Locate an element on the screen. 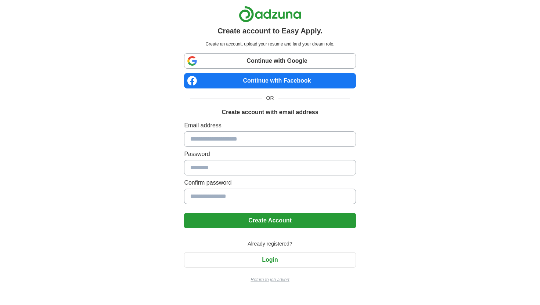 The image size is (540, 305). img: Adzuna logo is located at coordinates (270, 14).